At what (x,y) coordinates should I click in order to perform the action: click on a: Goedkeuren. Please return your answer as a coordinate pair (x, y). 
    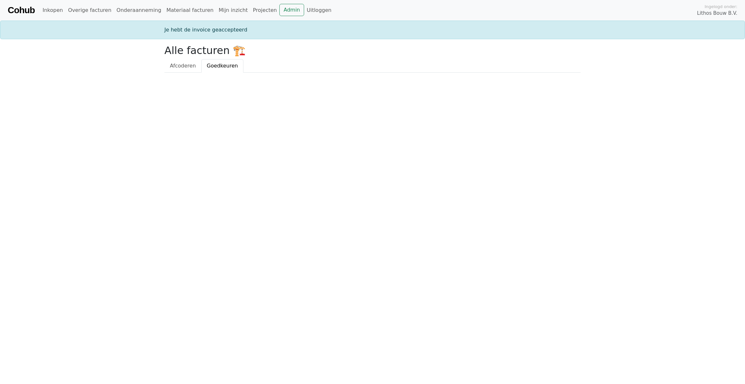
    Looking at the image, I should click on (222, 66).